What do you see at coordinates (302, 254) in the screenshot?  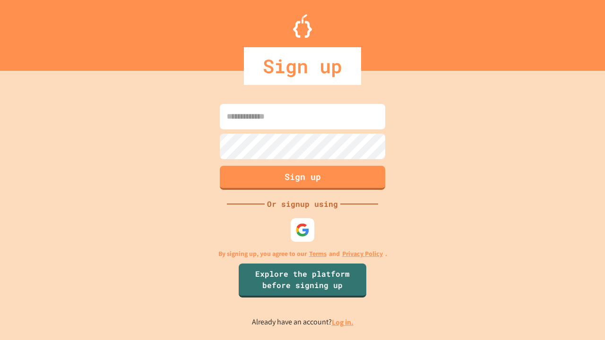 I see `p: By signing up, you agree to our and .` at bounding box center [302, 254].